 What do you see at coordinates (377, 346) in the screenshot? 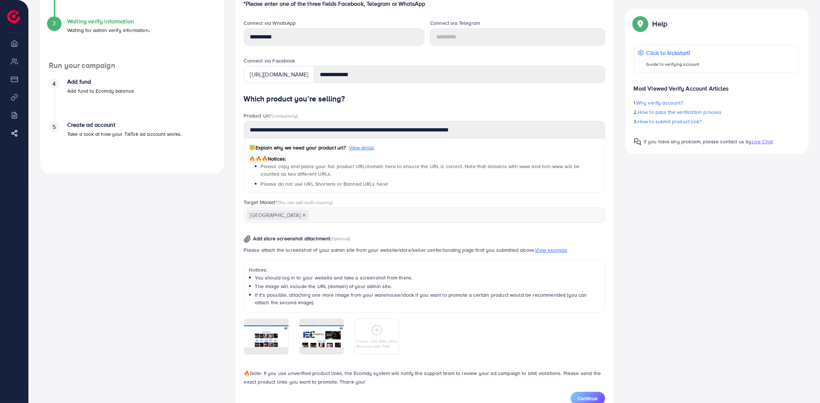
I see `p: Maximum size: 5MB` at bounding box center [377, 346].